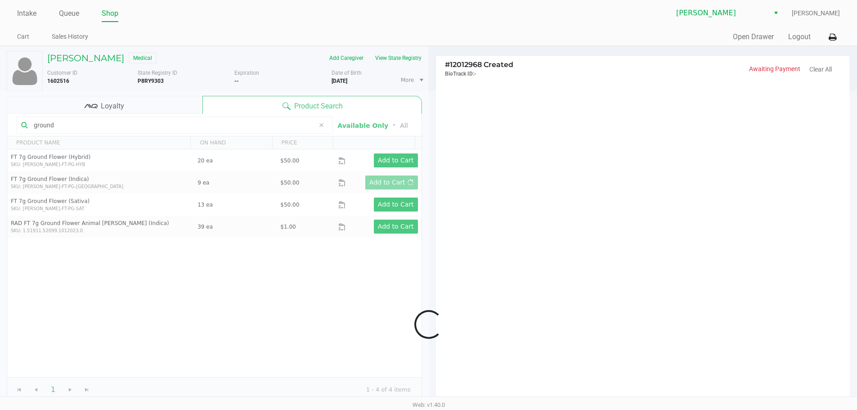  Describe the element at coordinates (459, 74) in the screenshot. I see `span: BioTrack ID:` at that location.